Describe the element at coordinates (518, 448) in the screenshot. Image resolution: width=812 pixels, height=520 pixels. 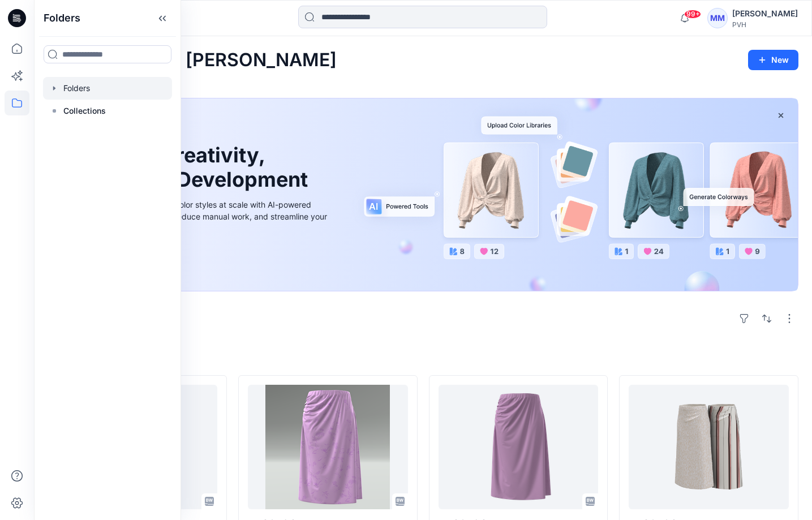
I see `a: 44G648G` at that location.